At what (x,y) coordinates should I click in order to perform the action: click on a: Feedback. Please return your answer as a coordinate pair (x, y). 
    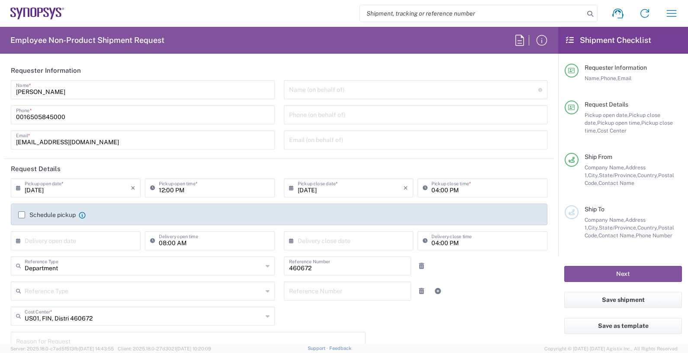
    Looking at the image, I should click on (340, 348).